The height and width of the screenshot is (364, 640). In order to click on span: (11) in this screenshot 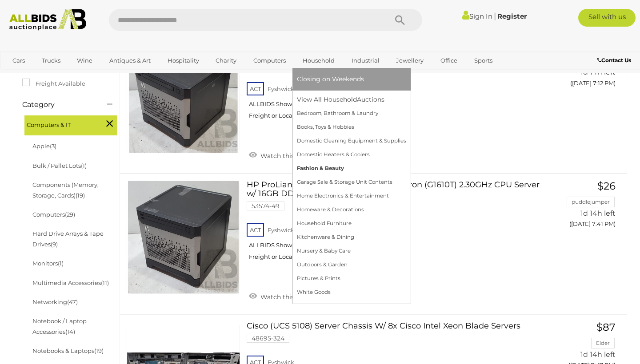, I will do `click(105, 283)`.